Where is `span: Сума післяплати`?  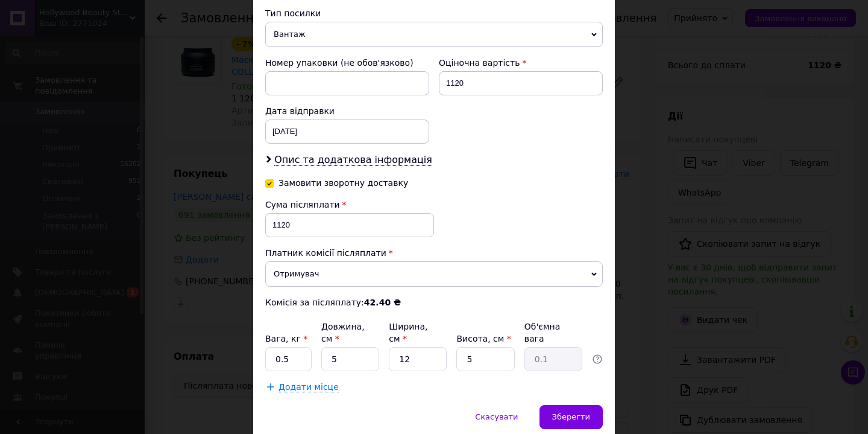
span: Сума післяплати is located at coordinates (303, 205).